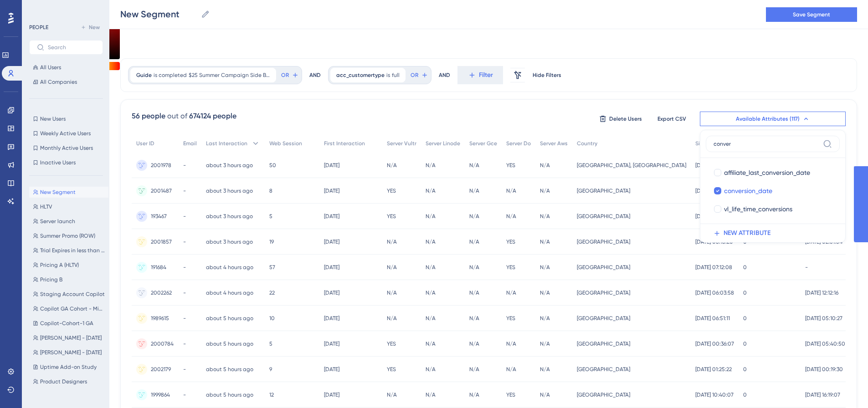  What do you see at coordinates (162, 344) in the screenshot?
I see `span: 2000784` at bounding box center [162, 344].